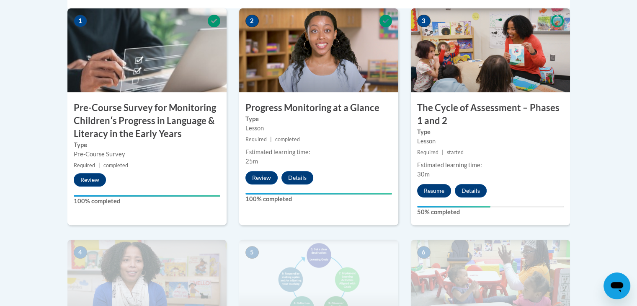  I want to click on span: started, so click(455, 152).